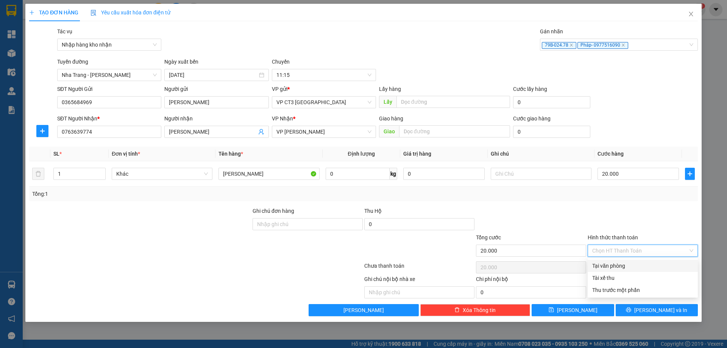 This screenshot has height=348, width=727. Describe the element at coordinates (324, 102) in the screenshot. I see `span: VP CT3 Nha Trang` at that location.